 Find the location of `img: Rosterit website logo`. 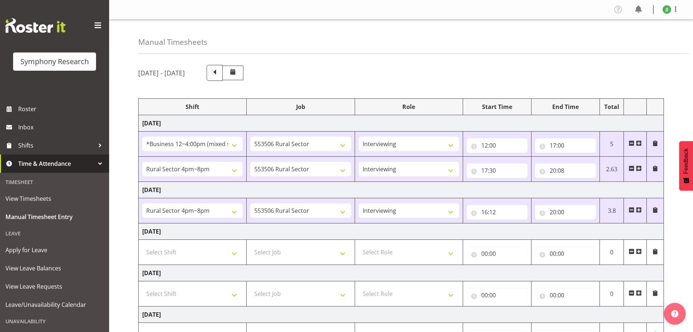

img: Rosterit website logo is located at coordinates (35, 25).